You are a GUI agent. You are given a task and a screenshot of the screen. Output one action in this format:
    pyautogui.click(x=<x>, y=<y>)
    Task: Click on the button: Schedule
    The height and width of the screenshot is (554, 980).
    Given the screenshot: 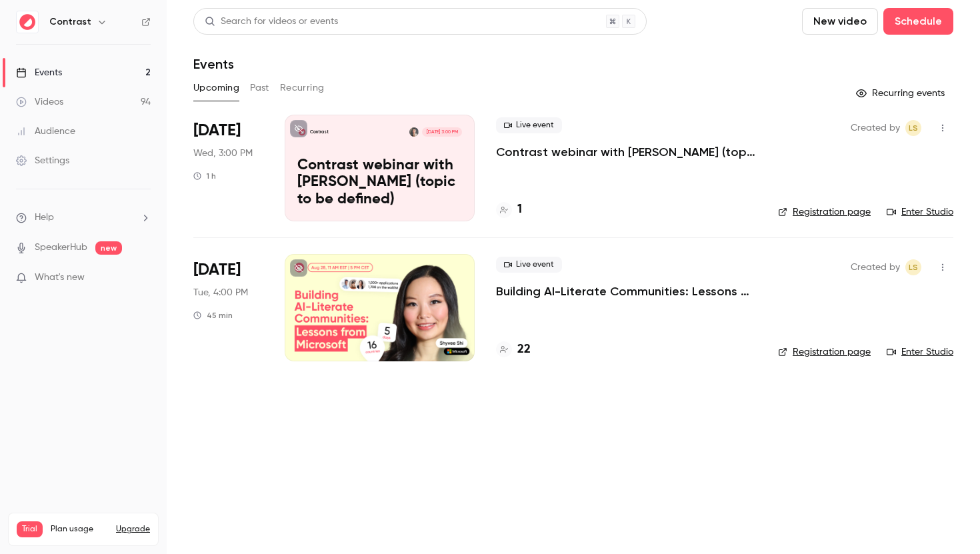 What is the action you would take?
    pyautogui.click(x=918, y=22)
    